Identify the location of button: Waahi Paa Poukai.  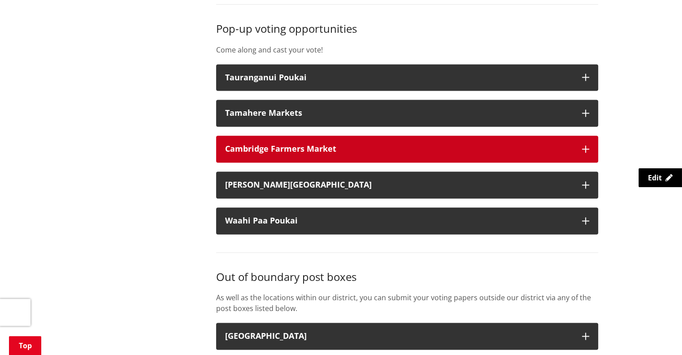
(407, 221).